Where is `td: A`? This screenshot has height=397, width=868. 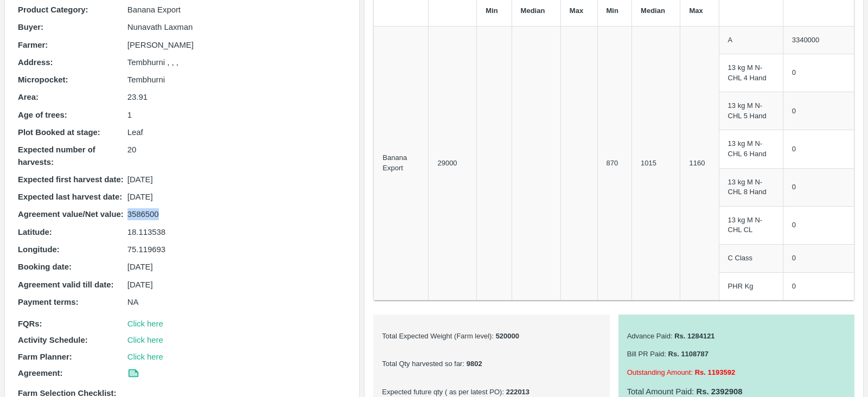
td: A is located at coordinates (751, 40).